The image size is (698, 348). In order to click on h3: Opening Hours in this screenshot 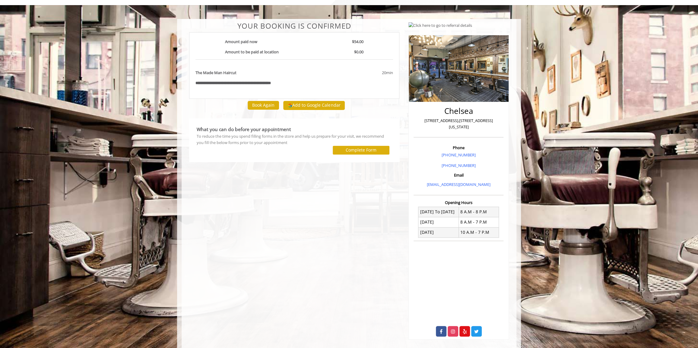, I will do `click(458, 203)`.